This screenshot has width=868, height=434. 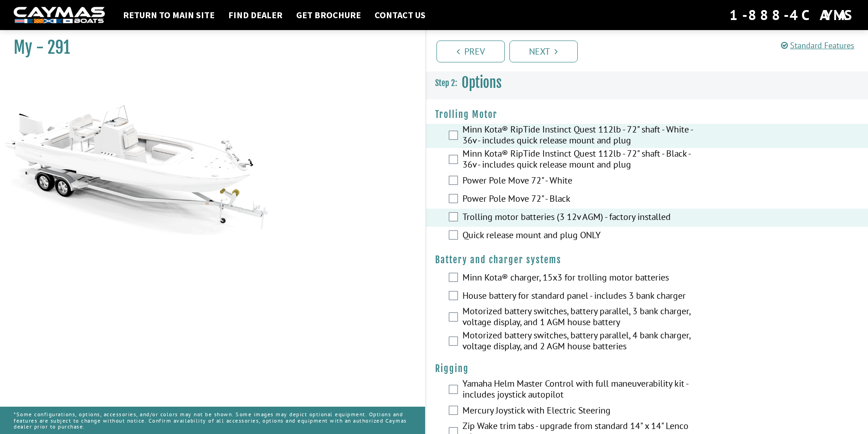 I want to click on label: Minn Kota® charger, 15x3 for trolling motor batteries, so click(x=584, y=278).